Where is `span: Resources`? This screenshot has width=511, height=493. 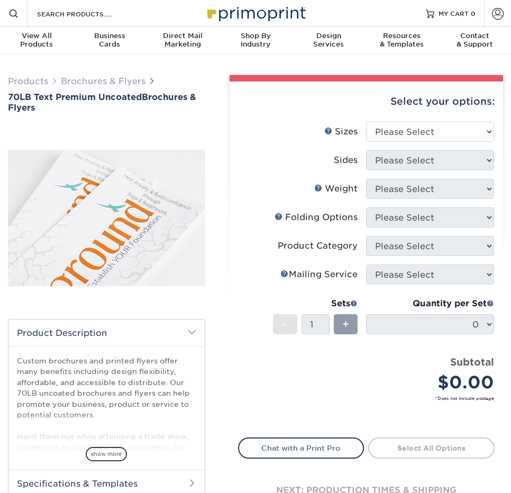 span: Resources is located at coordinates (401, 36).